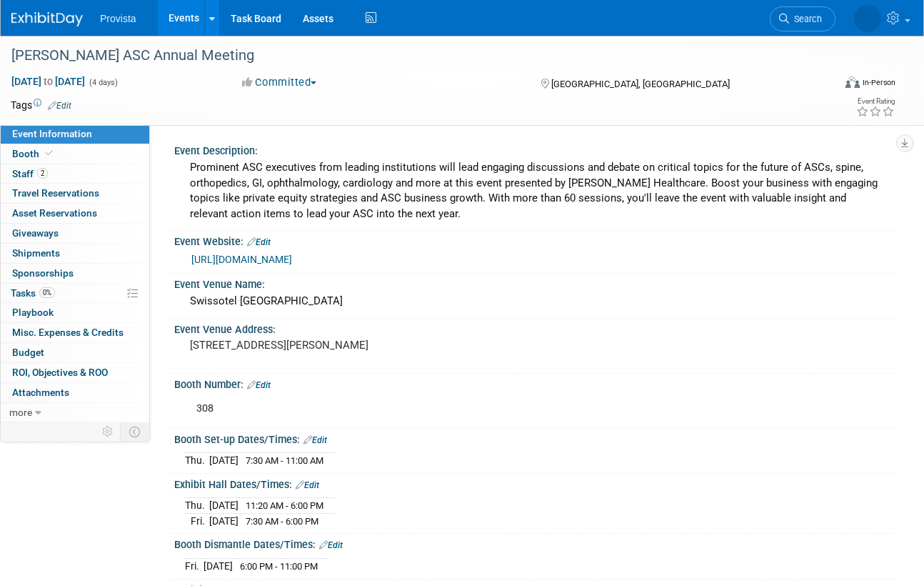 This screenshot has width=924, height=586. What do you see at coordinates (75, 293) in the screenshot?
I see `a: Tasks0%` at bounding box center [75, 293].